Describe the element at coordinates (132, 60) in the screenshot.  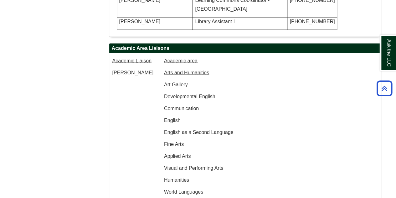
I see `u: Academic Liaison` at that location.